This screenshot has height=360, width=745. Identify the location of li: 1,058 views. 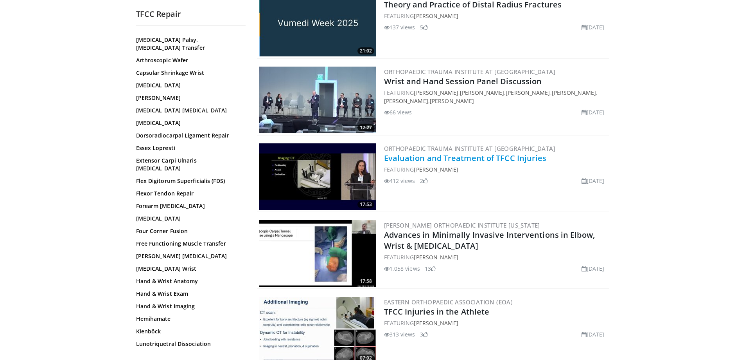
(402, 268).